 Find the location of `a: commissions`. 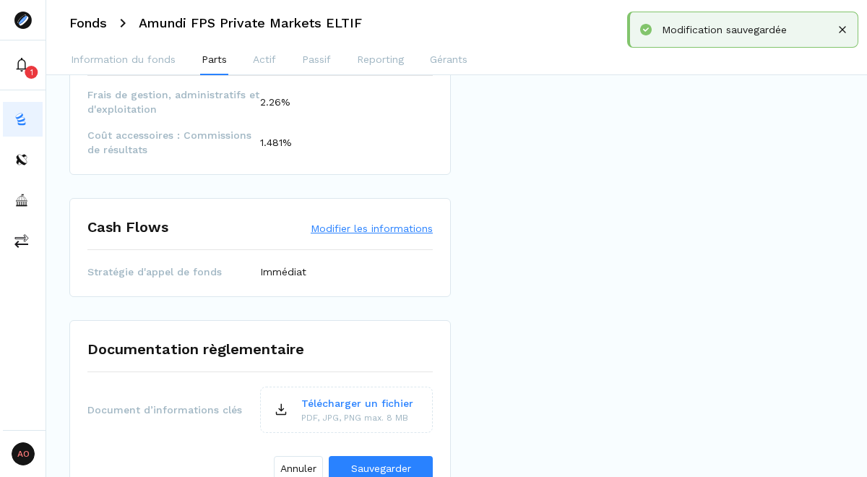

a: commissions is located at coordinates (22, 241).